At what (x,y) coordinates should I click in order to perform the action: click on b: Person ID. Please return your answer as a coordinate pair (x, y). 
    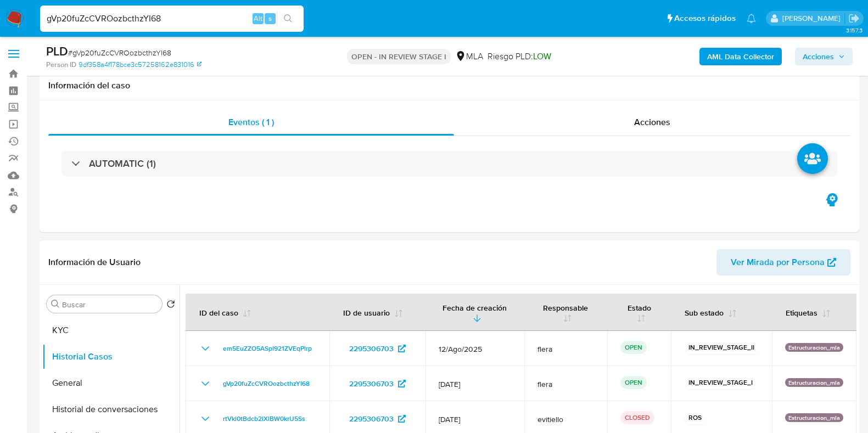
    Looking at the image, I should click on (61, 65).